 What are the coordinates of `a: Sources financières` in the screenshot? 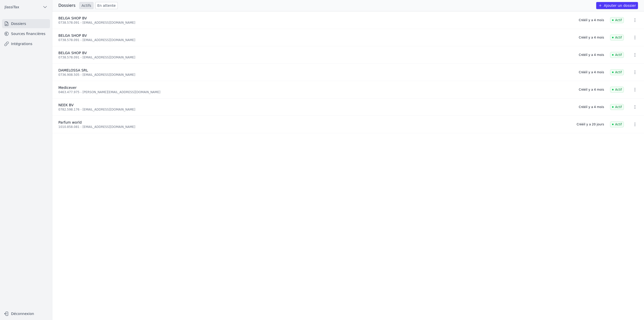 It's located at (26, 34).